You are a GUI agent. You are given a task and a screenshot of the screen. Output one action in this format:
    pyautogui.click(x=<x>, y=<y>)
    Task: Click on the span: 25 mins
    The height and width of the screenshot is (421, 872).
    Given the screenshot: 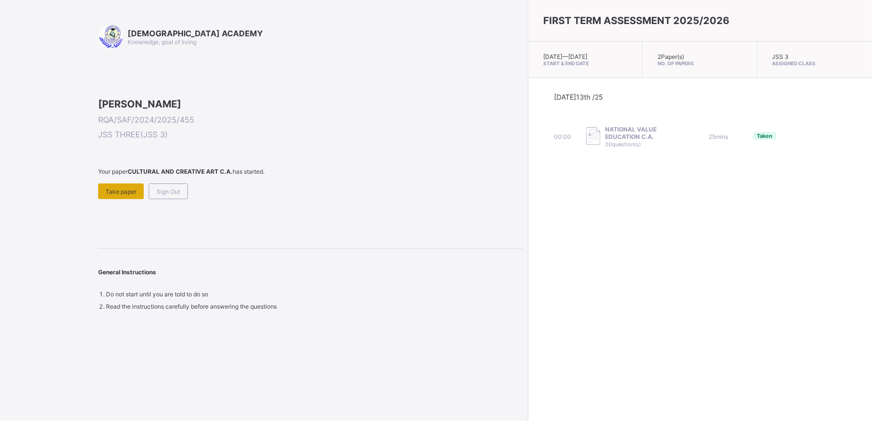 What is the action you would take?
    pyautogui.click(x=719, y=136)
    